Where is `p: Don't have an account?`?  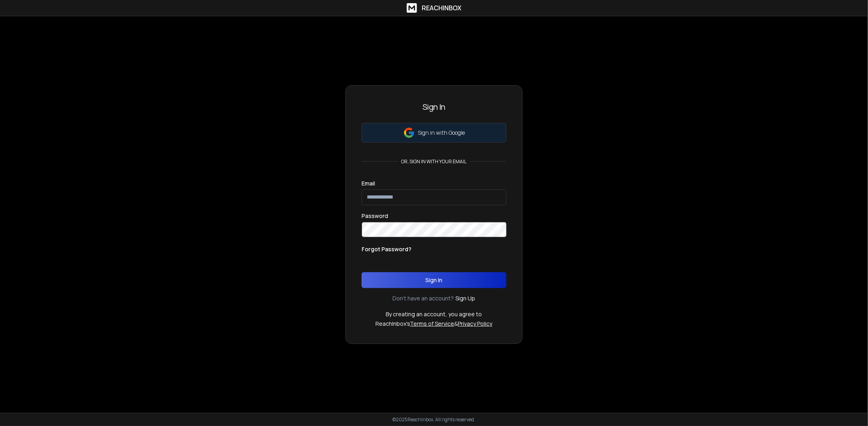
p: Don't have an account? is located at coordinates (423, 298).